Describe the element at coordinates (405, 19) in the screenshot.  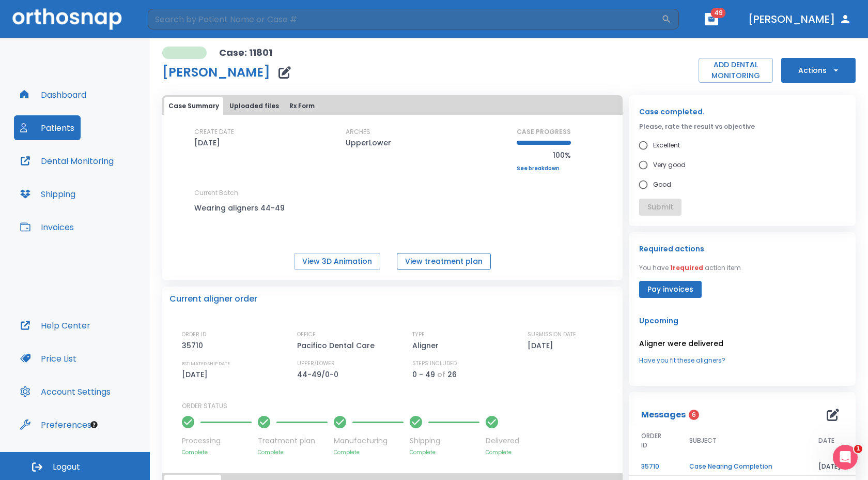
I see `input: Search by Patient Name or Case #` at that location.